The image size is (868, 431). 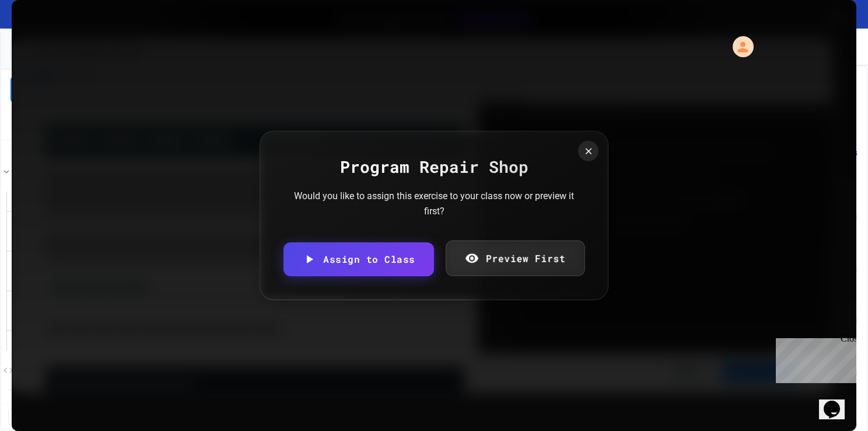 What do you see at coordinates (434, 203) in the screenshot?
I see `div: Would you like to assign this exercise to your class now or preview it first?` at bounding box center [434, 203].